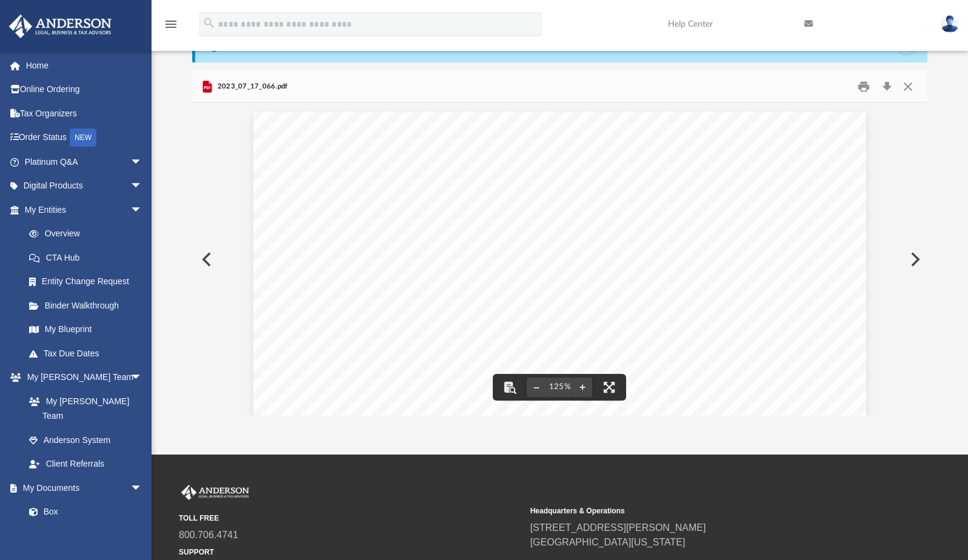 This screenshot has height=560, width=968. Describe the element at coordinates (83, 137) in the screenshot. I see `div: NEW` at that location.